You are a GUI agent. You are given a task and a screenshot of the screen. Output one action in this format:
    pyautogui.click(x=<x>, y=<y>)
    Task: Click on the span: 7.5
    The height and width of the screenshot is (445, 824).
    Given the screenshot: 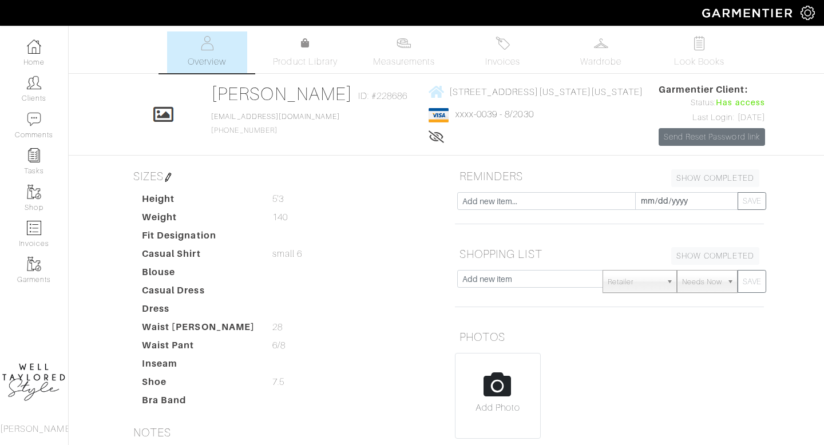 What is the action you would take?
    pyautogui.click(x=278, y=382)
    